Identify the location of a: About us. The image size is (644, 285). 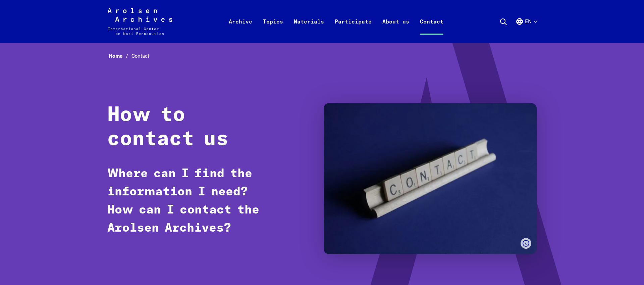
(396, 29).